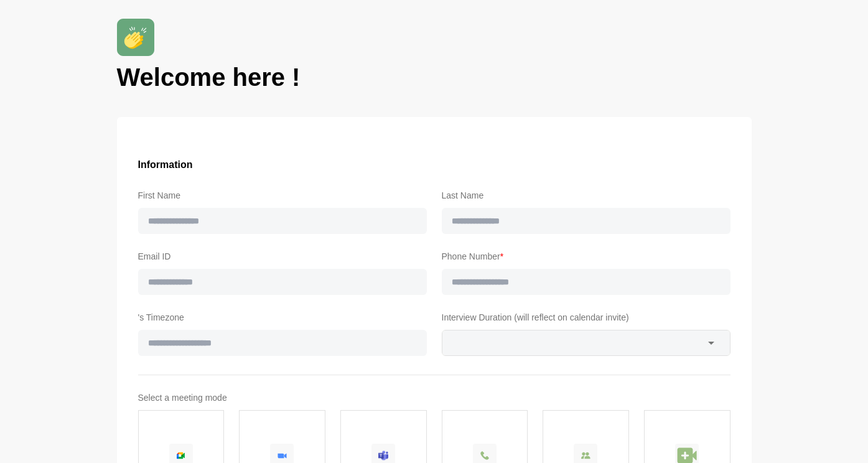 The height and width of the screenshot is (463, 868). What do you see at coordinates (434, 77) in the screenshot?
I see `h1: Welcome here !` at bounding box center [434, 77].